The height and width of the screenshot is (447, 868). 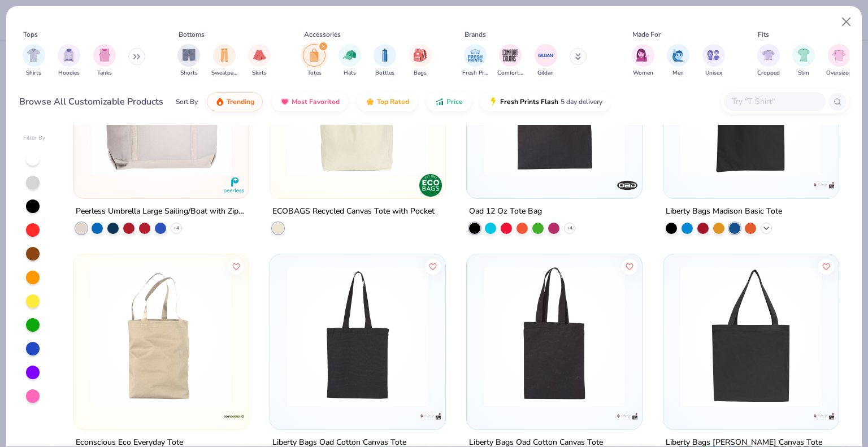 What do you see at coordinates (69, 61) in the screenshot?
I see `div: filter for Hoodies` at bounding box center [69, 61].